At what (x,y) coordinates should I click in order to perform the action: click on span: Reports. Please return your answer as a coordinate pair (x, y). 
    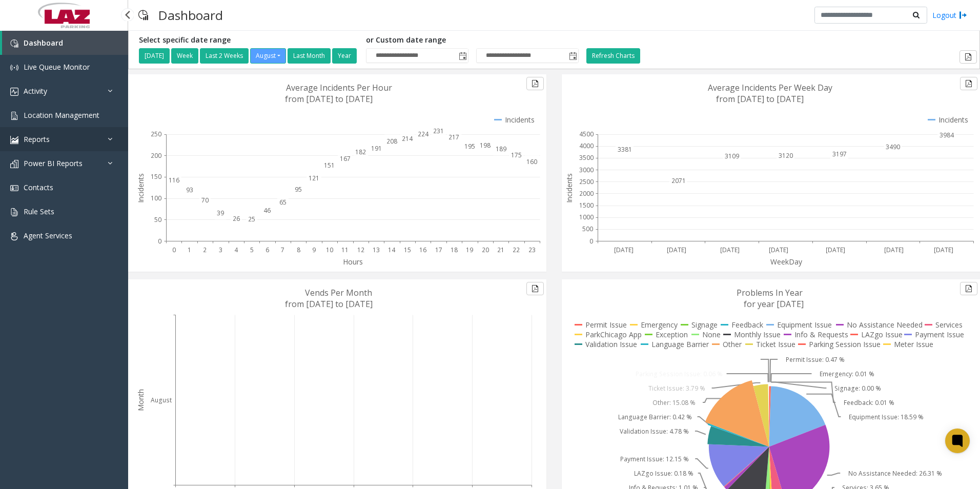
    Looking at the image, I should click on (36, 139).